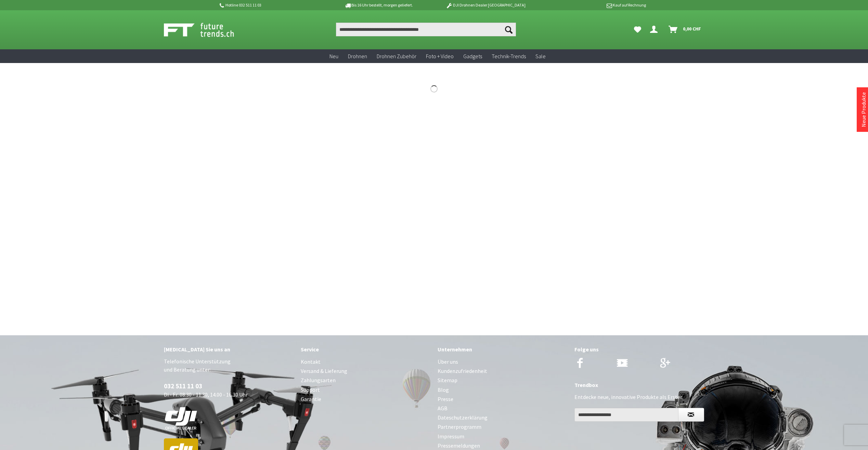  Describe the element at coordinates (503, 399) in the screenshot. I see `a: Presse` at that location.